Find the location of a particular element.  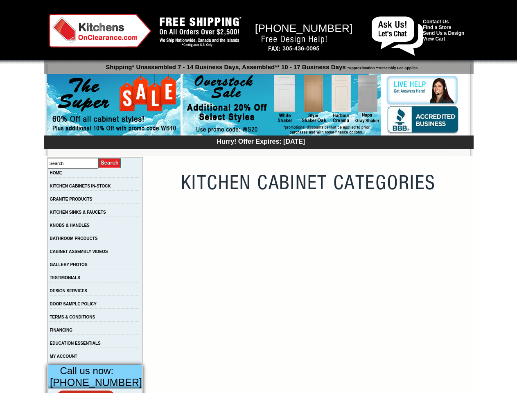

a: GALLERY PHOTOS is located at coordinates (69, 264).